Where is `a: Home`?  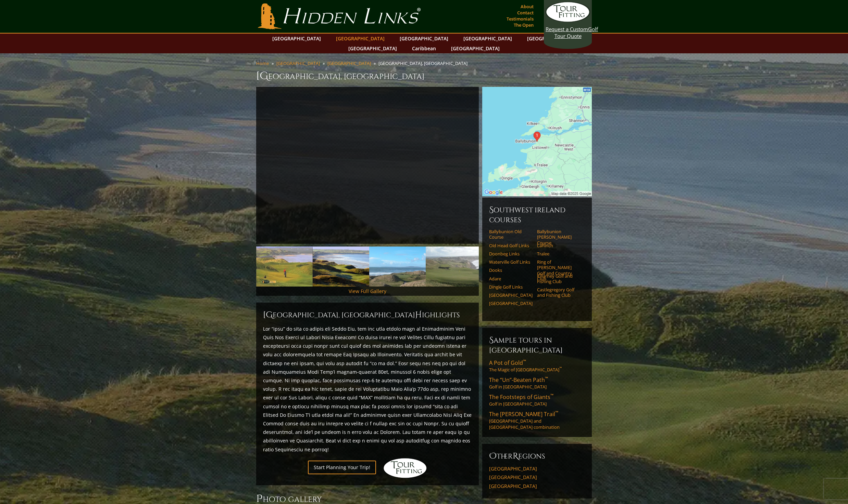 a: Home is located at coordinates (262, 63).